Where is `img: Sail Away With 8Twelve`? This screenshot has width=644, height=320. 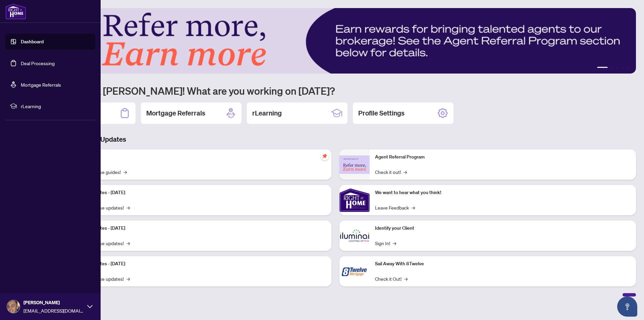
img: Sail Away With 8Twelve is located at coordinates (355, 271).